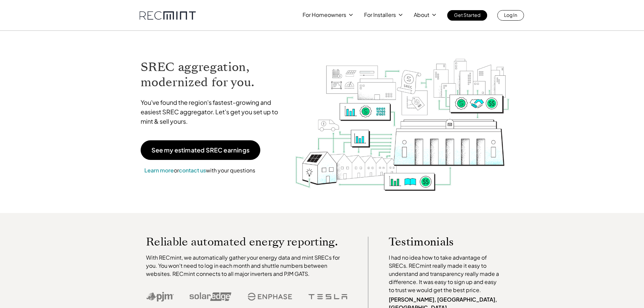 The width and height of the screenshot is (644, 308). What do you see at coordinates (159, 170) in the screenshot?
I see `span: Learn more` at bounding box center [159, 170].